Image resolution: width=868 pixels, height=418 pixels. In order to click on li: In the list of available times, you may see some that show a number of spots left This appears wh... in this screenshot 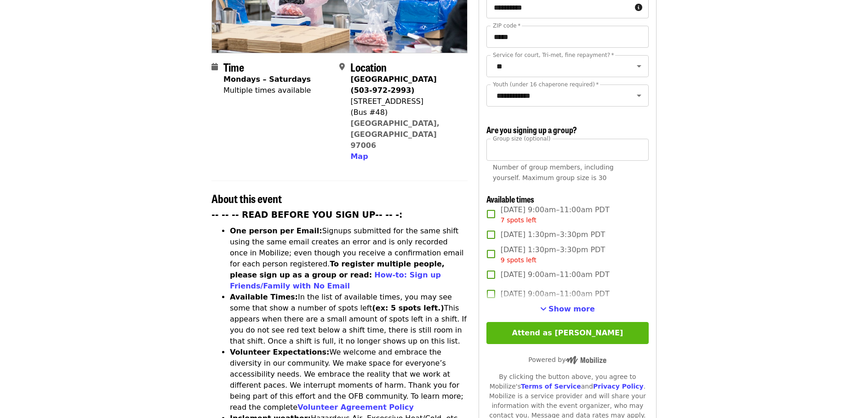, I will do `click(348, 319)`.